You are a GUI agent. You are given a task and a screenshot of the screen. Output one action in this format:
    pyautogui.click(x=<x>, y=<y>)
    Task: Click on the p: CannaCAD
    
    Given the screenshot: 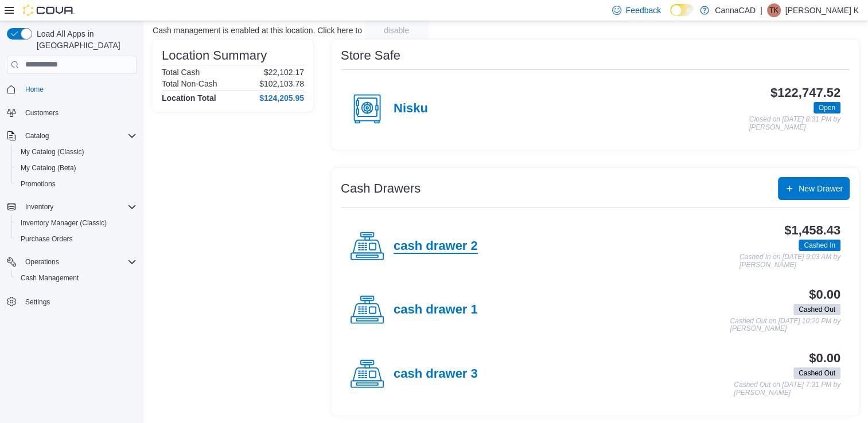 What is the action you would take?
    pyautogui.click(x=735, y=10)
    